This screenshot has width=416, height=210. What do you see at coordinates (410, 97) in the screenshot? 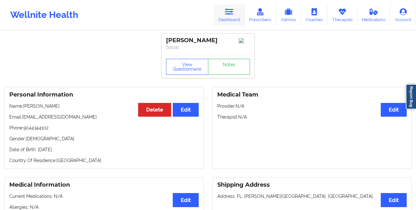
I see `a: Report Bug` at bounding box center [410, 97].